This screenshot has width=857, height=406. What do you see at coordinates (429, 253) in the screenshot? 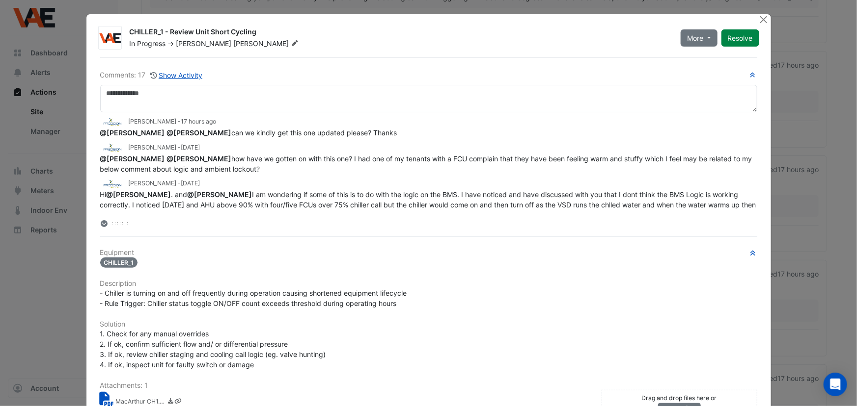
I see `h6: Equipment` at bounding box center [429, 253].